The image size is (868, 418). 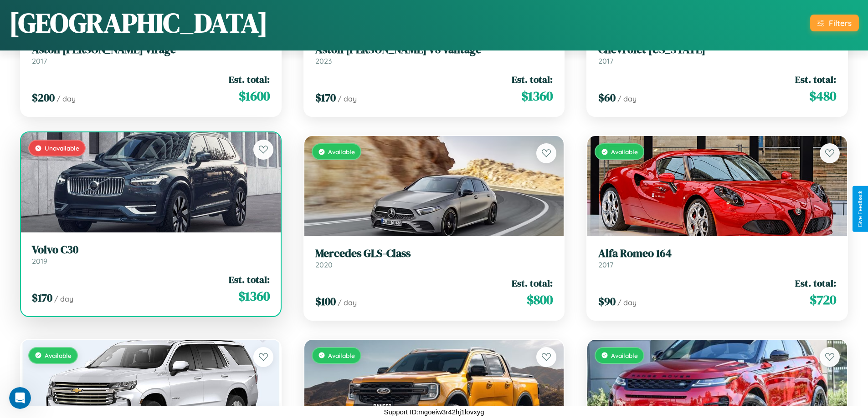 I want to click on span: $ 480, so click(x=822, y=96).